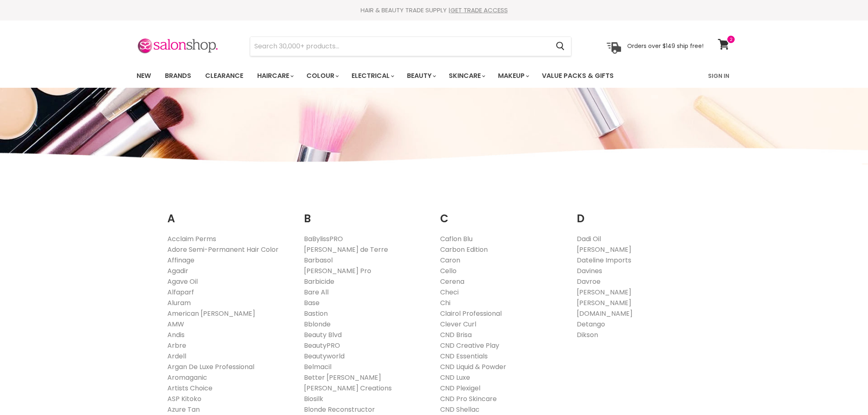 The height and width of the screenshot is (415, 868). I want to click on a: Artists Choice, so click(190, 388).